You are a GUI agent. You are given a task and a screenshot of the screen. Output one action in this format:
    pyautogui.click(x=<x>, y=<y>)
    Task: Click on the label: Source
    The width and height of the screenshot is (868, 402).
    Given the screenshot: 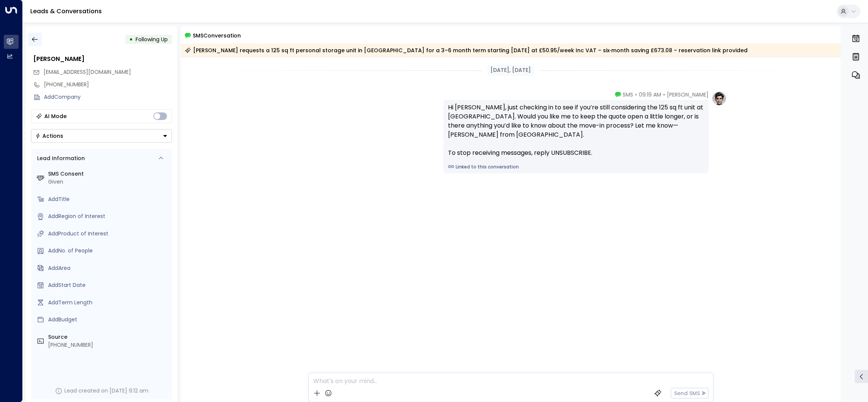 What is the action you would take?
    pyautogui.click(x=108, y=337)
    